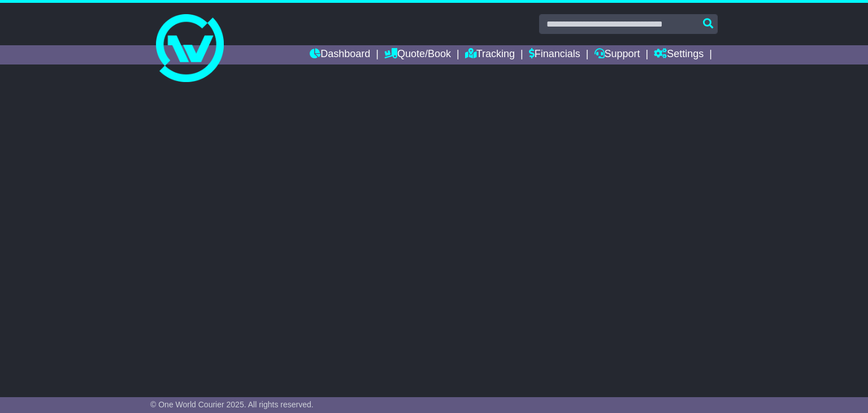  What do you see at coordinates (617, 55) in the screenshot?
I see `a: Support` at bounding box center [617, 55].